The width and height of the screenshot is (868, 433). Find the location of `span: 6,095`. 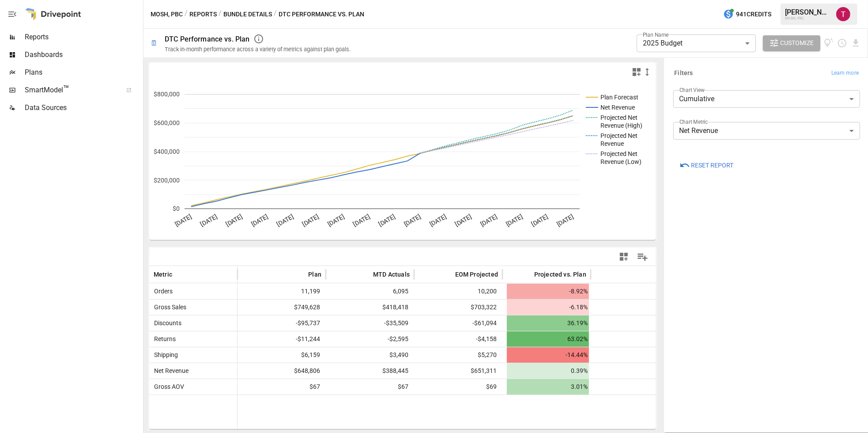

span: 6,095 is located at coordinates (369, 291).